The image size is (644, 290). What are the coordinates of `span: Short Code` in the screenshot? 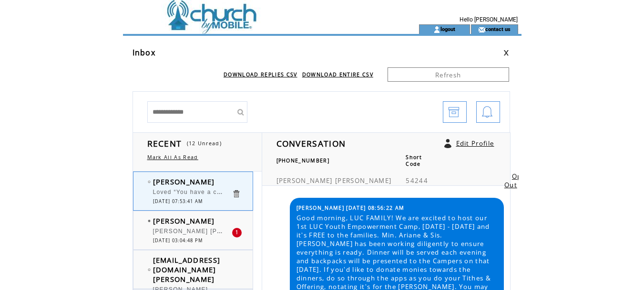 It's located at (414, 161).